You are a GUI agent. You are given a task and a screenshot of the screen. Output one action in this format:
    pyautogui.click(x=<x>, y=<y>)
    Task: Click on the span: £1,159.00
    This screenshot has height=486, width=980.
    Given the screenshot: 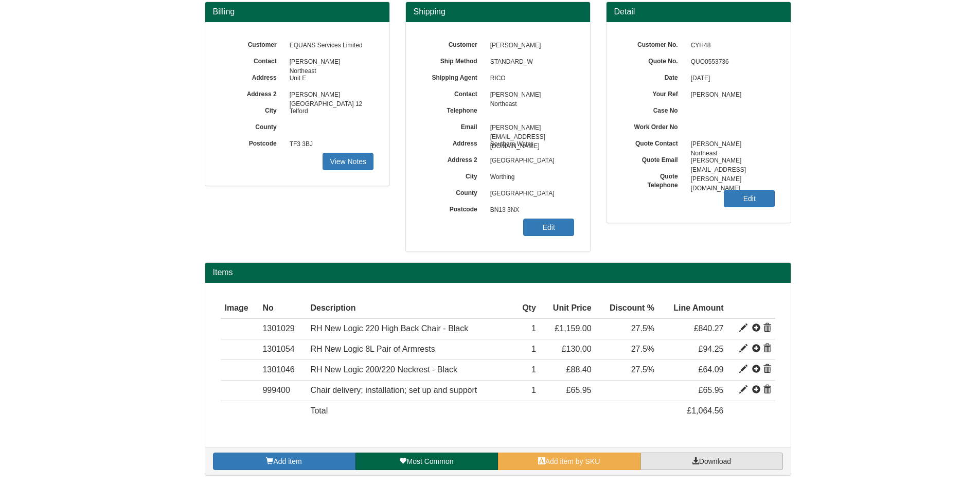 What is the action you would take?
    pyautogui.click(x=573, y=328)
    